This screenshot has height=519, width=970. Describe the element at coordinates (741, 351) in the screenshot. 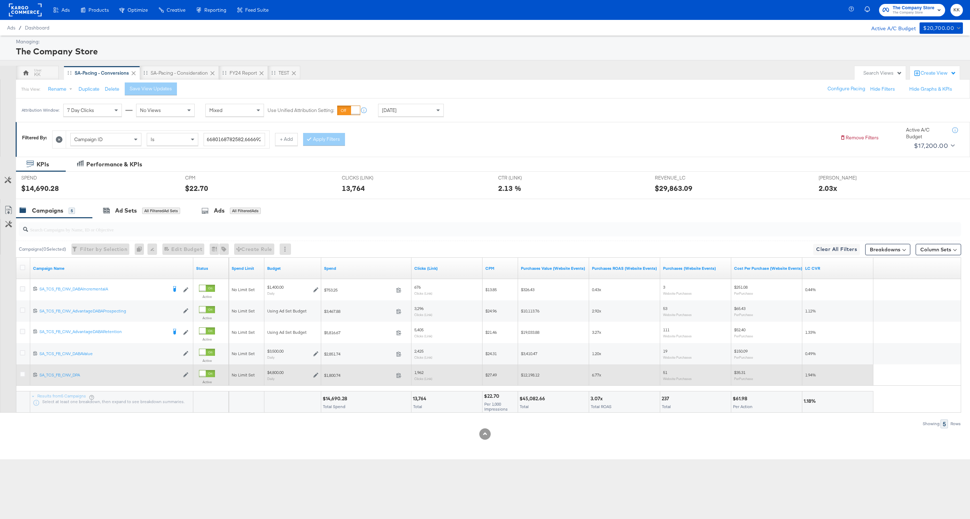

I see `span: $150.09` at that location.